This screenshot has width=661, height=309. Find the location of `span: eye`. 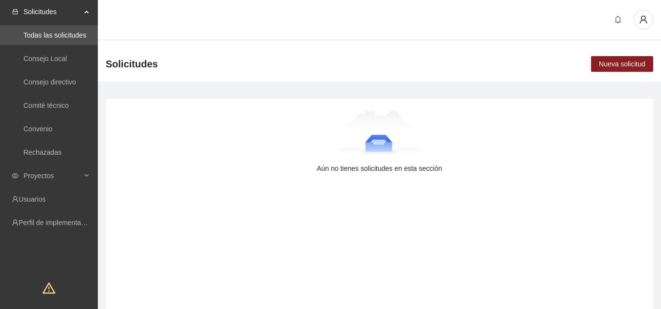

span: eye is located at coordinates (15, 176).